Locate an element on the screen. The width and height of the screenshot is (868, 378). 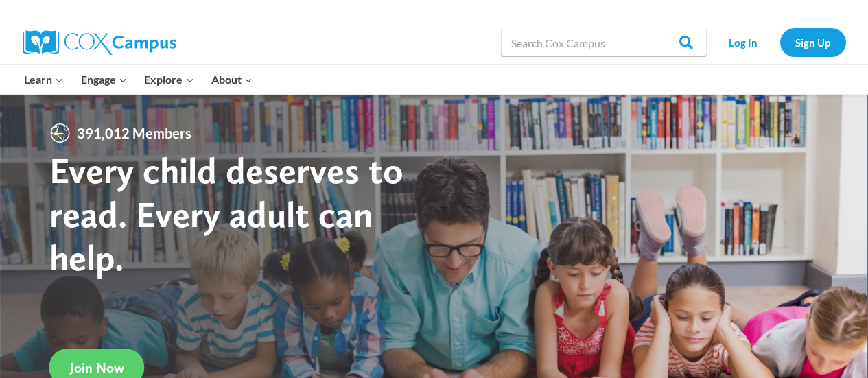
strong: Every child deserves to read. Every adult can help. is located at coordinates (226, 213).